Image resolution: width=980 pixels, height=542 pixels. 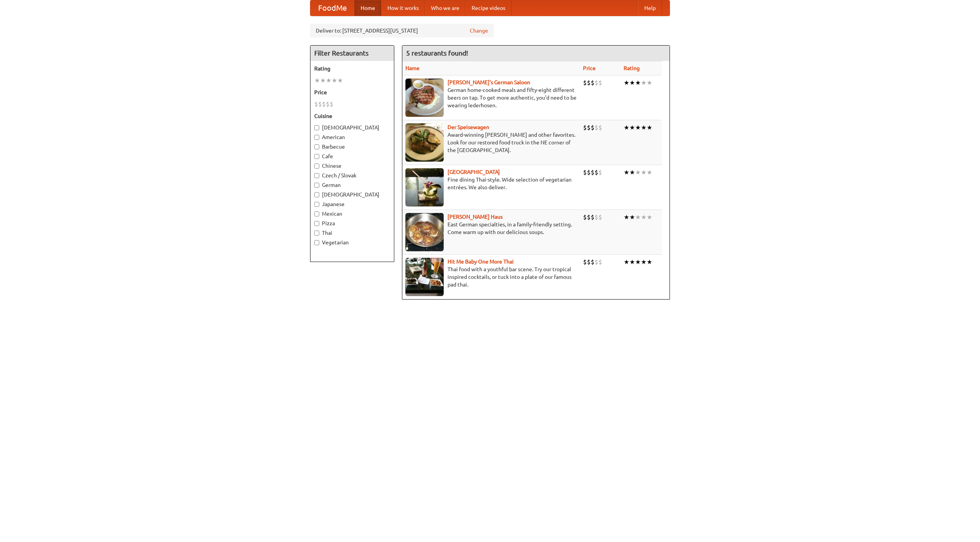 I want to click on input: Vegetarian, so click(x=316, y=242).